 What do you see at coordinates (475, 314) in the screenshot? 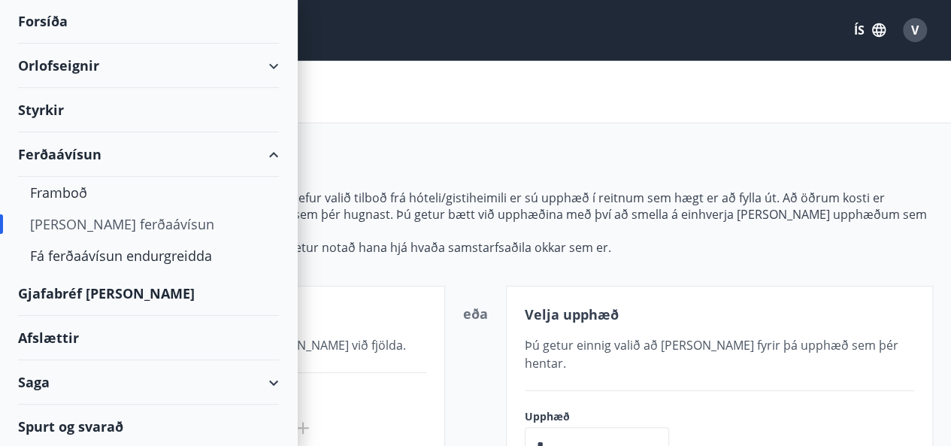
I see `span: eða` at bounding box center [475, 314].